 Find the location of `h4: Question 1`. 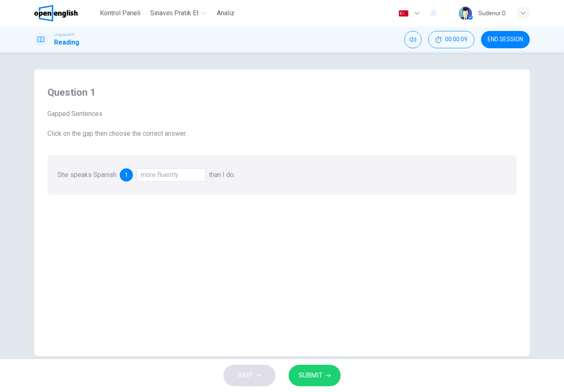

h4: Question 1 is located at coordinates (282, 93).